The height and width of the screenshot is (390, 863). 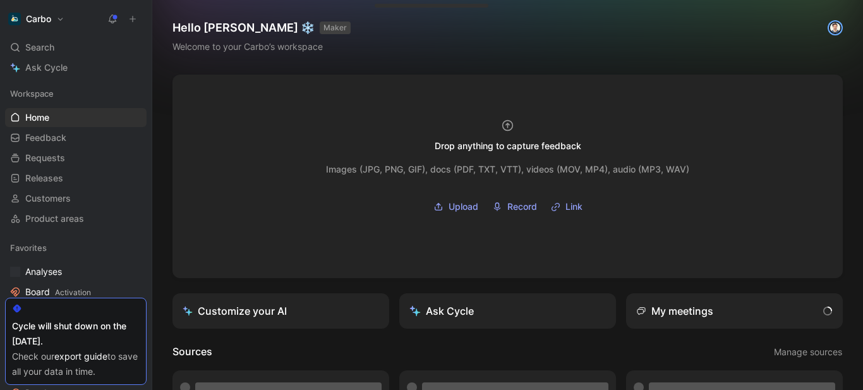 What do you see at coordinates (44, 272) in the screenshot?
I see `span: Analyses` at bounding box center [44, 272].